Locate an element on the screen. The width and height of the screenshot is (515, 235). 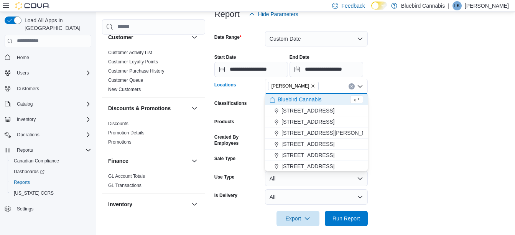
button: Clear input is located at coordinates (352, 86).